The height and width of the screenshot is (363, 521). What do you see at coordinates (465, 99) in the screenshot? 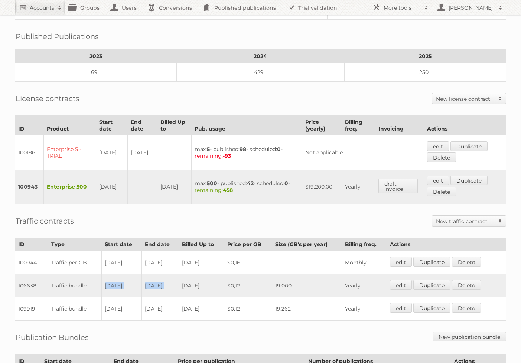
I see `h2: New license contract` at bounding box center [465, 99].